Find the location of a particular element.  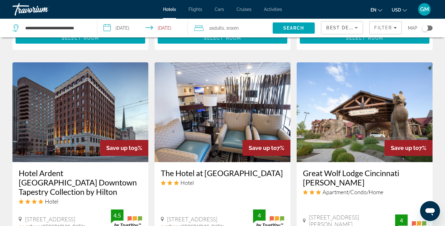

a: Cruises is located at coordinates (244, 9).